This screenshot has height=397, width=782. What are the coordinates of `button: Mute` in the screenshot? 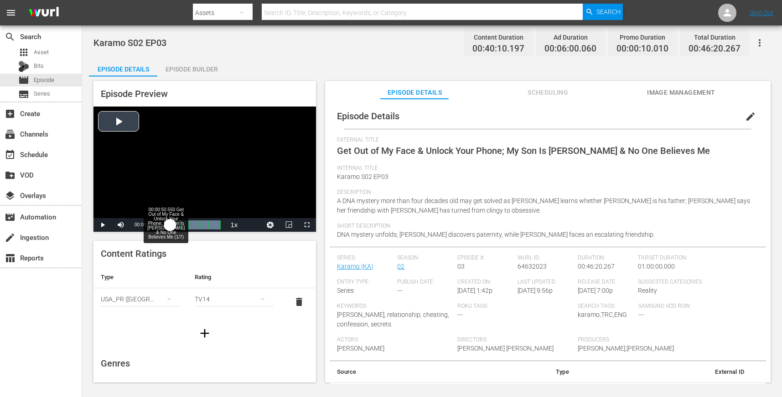 It's located at (121, 225).